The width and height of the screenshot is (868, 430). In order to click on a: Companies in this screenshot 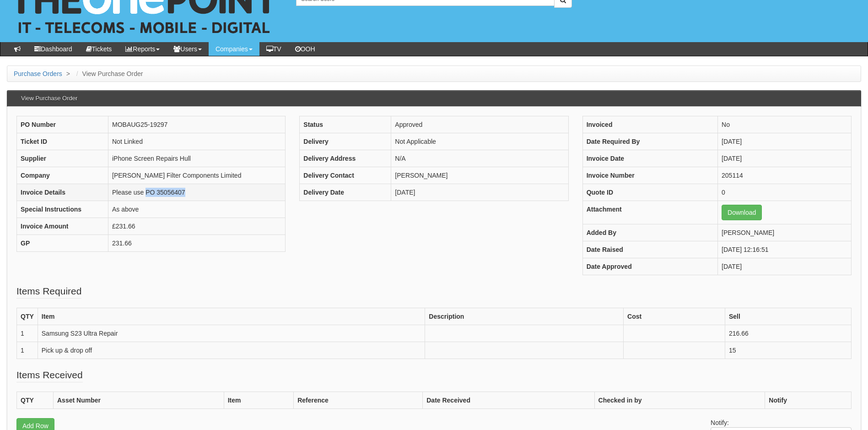, I will do `click(234, 49)`.